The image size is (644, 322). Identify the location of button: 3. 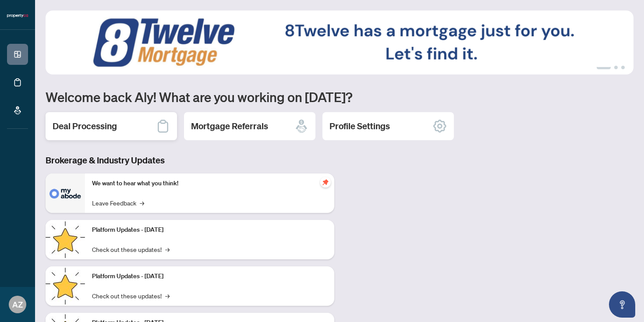
(623, 68).